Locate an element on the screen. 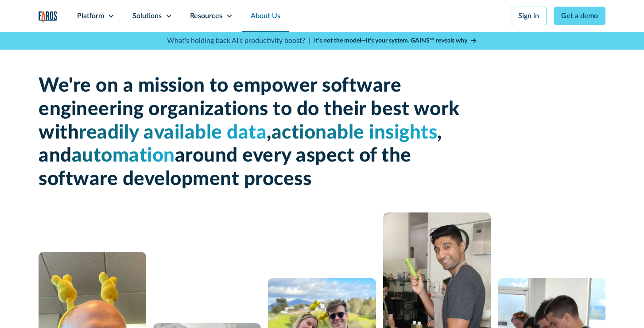 The width and height of the screenshot is (644, 328). a: It’s not the model—it’s your system. GAINS™ reveals why is located at coordinates (396, 41).